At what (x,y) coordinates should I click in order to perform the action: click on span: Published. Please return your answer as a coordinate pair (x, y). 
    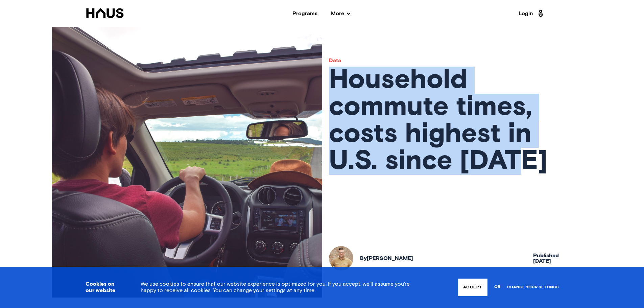
    Looking at the image, I should click on (546, 256).